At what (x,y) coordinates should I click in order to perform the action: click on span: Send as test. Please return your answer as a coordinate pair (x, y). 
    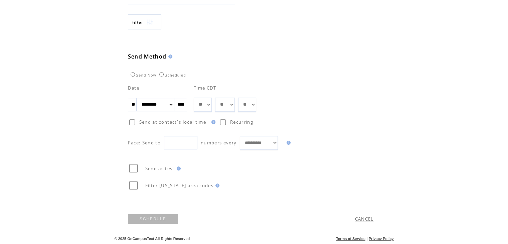
    Looking at the image, I should click on (160, 168).